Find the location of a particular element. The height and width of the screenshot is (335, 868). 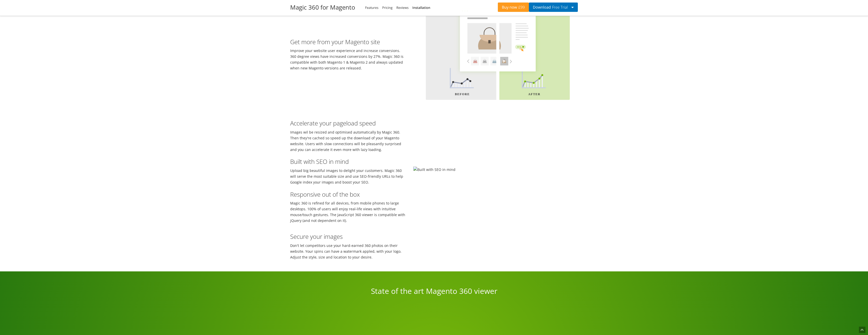

a: Buy now£99 is located at coordinates (513, 7).